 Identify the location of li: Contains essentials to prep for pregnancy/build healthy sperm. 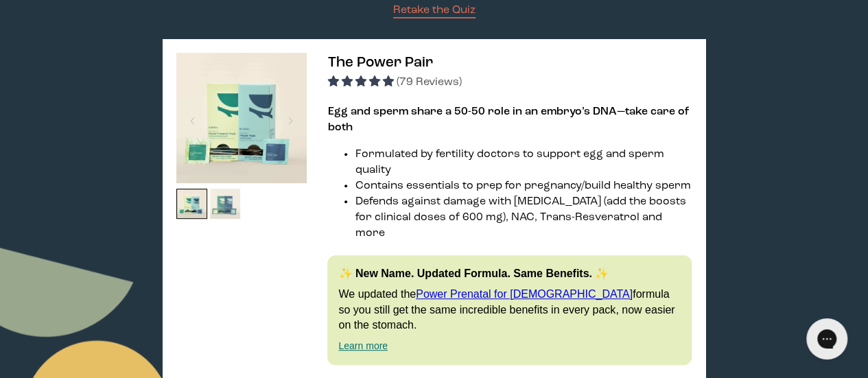
(523, 186).